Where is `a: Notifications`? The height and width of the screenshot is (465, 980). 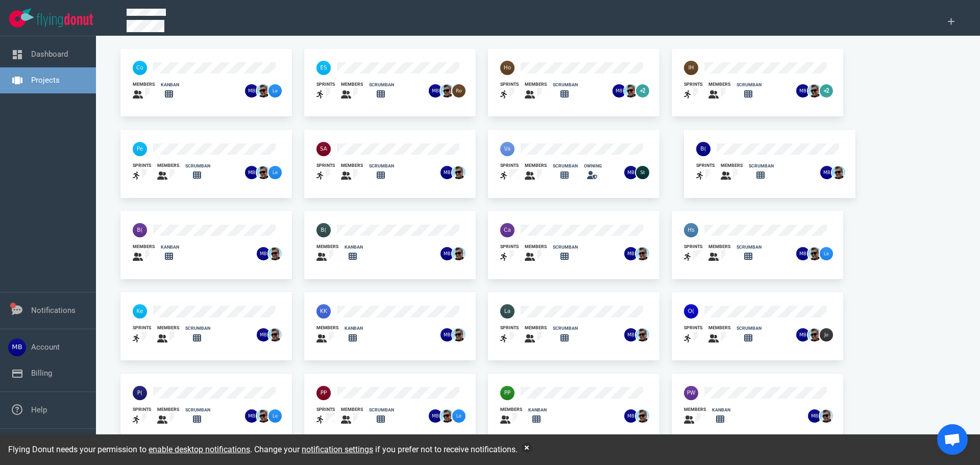
a: Notifications is located at coordinates (53, 310).